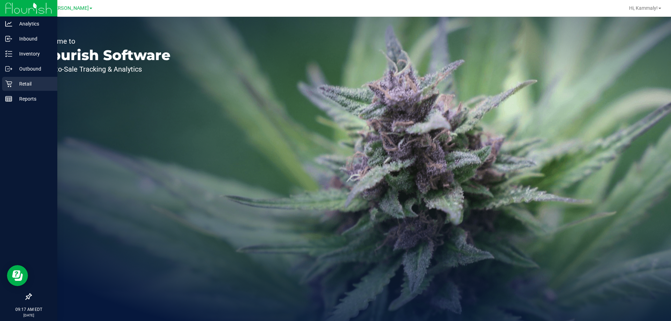  Describe the element at coordinates (104, 69) in the screenshot. I see `p: Seed-to-Sale Tracking & Analytics` at that location.